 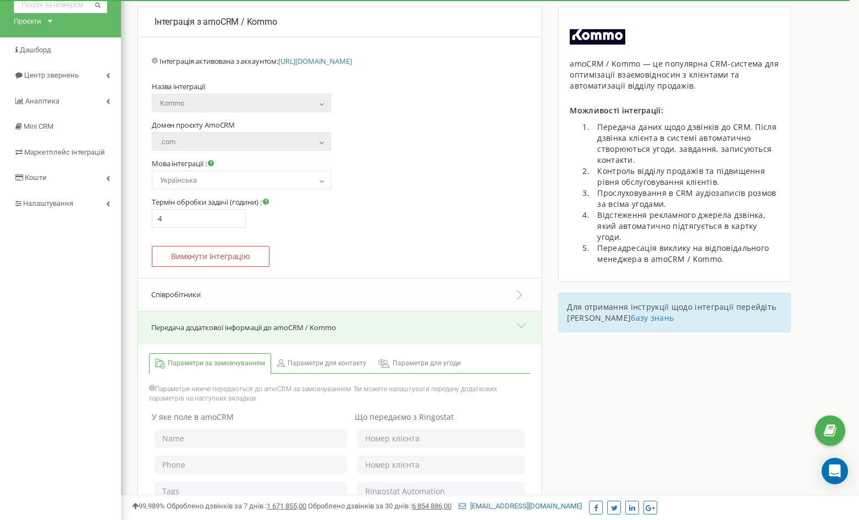 I want to click on li: Переадресація виклику на відповідального менеджера в amoCRM / Kommo., so click(x=686, y=254).